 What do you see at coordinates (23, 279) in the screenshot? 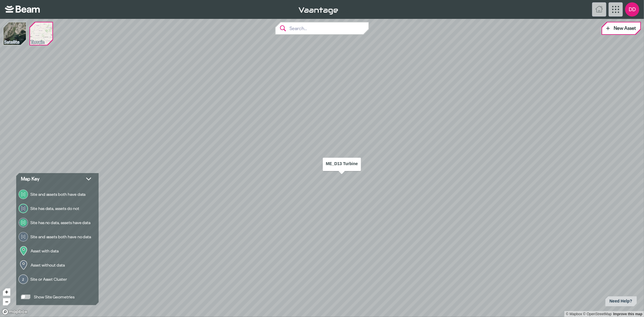
I see `img: 7daed807530599e9067e.png` at bounding box center [23, 279].